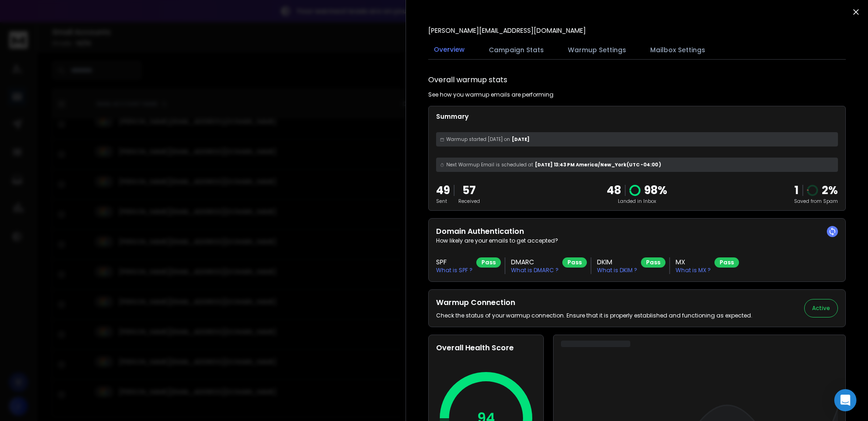  What do you see at coordinates (535, 262) in the screenshot?
I see `h3: DMARC` at bounding box center [535, 262].